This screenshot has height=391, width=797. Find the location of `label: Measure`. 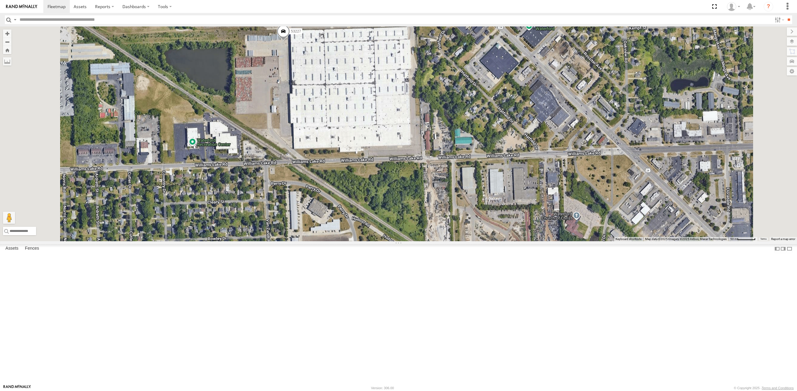

label: Measure is located at coordinates (7, 61).